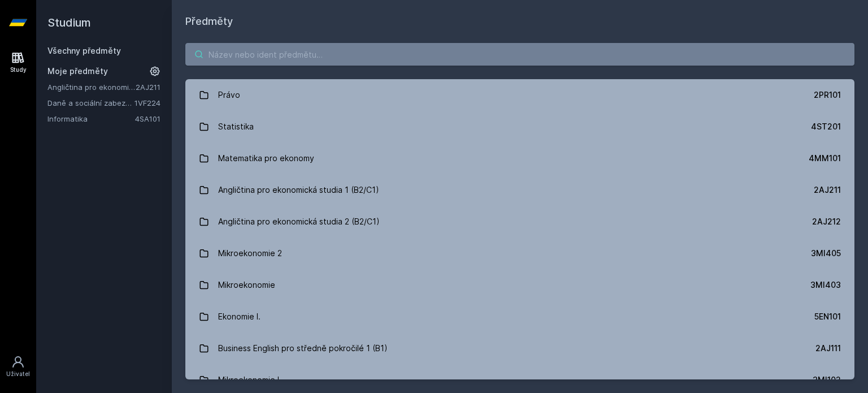  I want to click on a: Ekonomie I. 5EN101, so click(520, 317).